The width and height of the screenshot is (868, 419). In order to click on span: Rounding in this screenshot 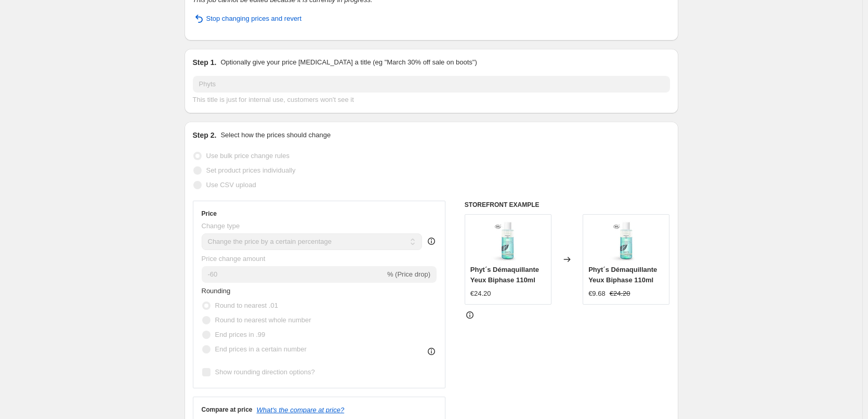, I will do `click(216, 290)`.